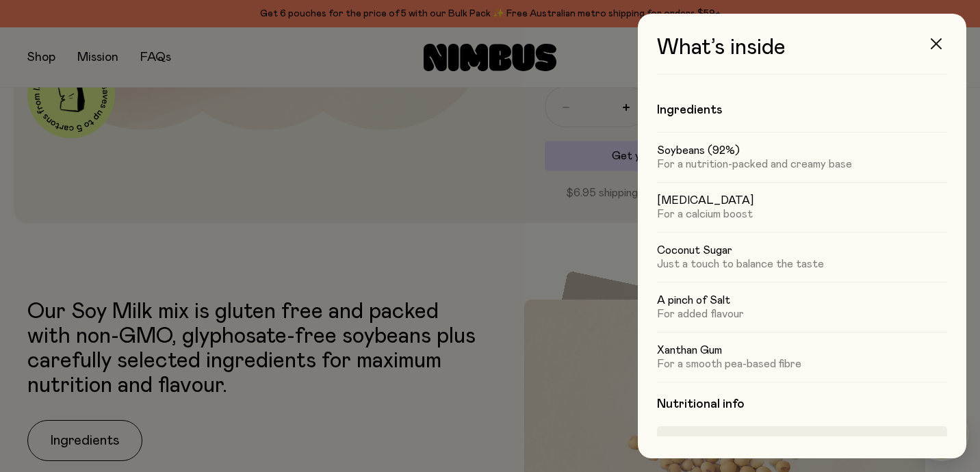 This screenshot has height=472, width=980. I want to click on h4: Nutritional info, so click(802, 404).